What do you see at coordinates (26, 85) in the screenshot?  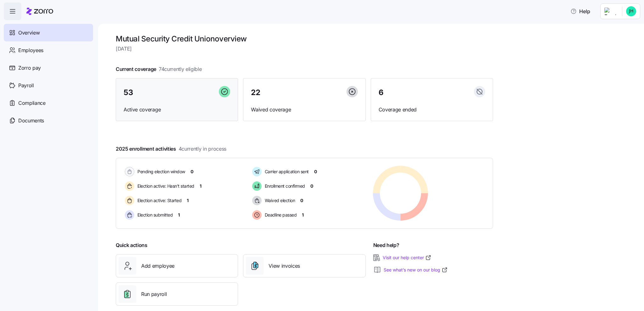 I see `span: Payroll` at bounding box center [26, 85].